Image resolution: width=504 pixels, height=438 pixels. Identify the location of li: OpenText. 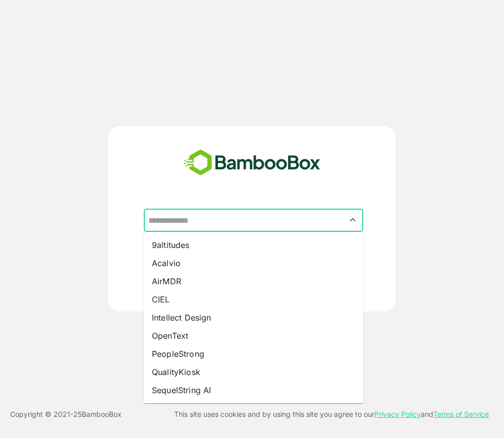
(253, 335).